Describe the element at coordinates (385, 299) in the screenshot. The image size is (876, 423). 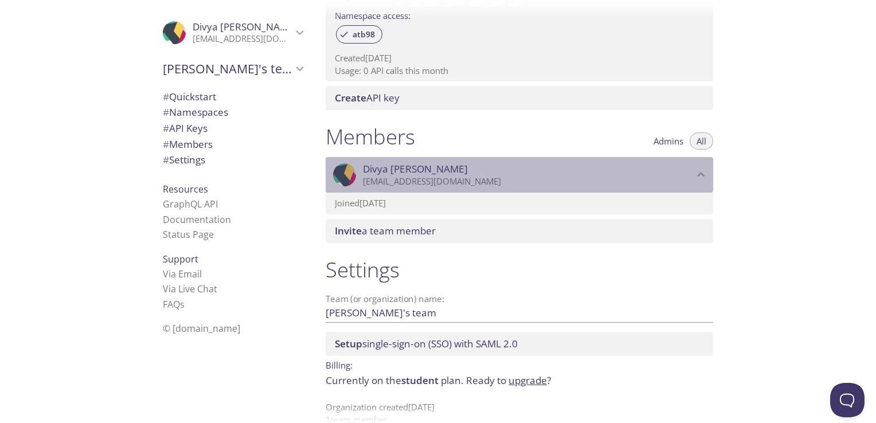
I see `label: Team (or organization) name:` at that location.